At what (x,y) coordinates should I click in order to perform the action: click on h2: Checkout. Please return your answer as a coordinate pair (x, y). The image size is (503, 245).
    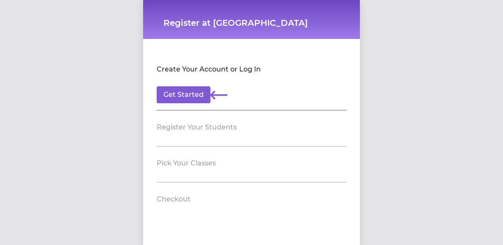
    Looking at the image, I should click on (174, 199).